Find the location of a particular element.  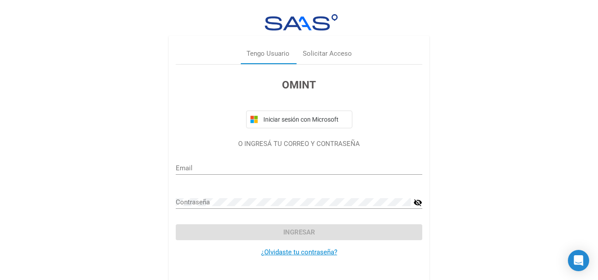

mat-icon: visibility_off is located at coordinates (418, 203).